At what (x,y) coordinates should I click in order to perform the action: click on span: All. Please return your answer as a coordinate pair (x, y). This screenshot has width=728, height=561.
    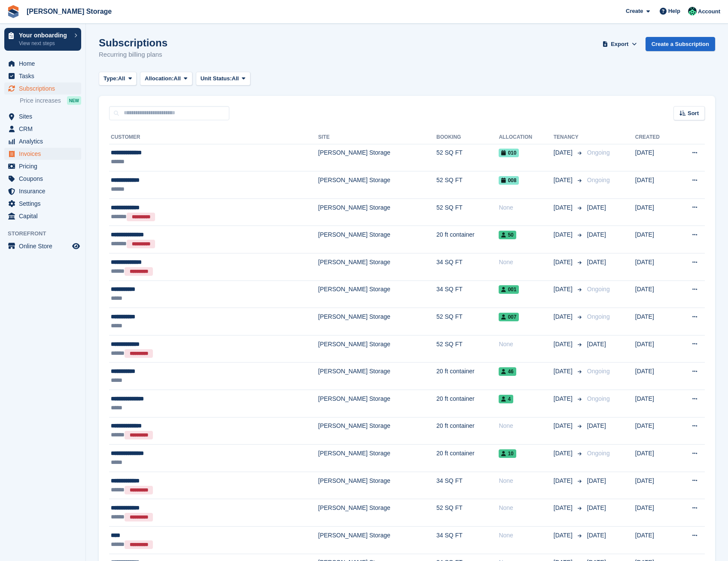
    Looking at the image, I should click on (236, 78).